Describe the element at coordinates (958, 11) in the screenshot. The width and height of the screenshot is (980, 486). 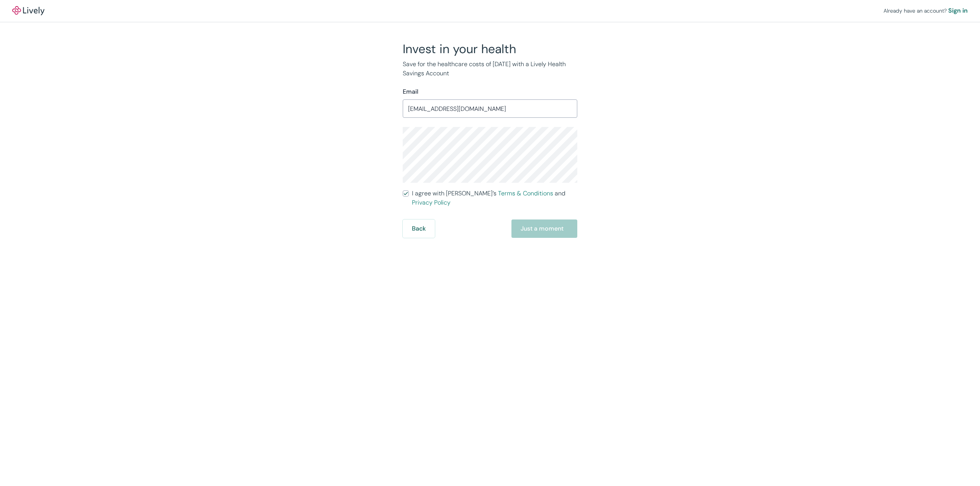
I see `div: Sign in` at that location.